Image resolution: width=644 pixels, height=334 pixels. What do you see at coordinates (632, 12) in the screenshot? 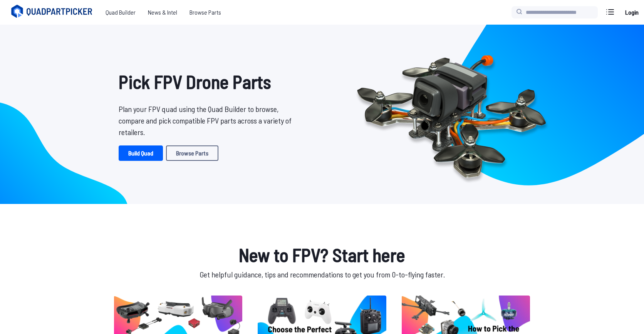
I see `a: Login` at bounding box center [632, 12].